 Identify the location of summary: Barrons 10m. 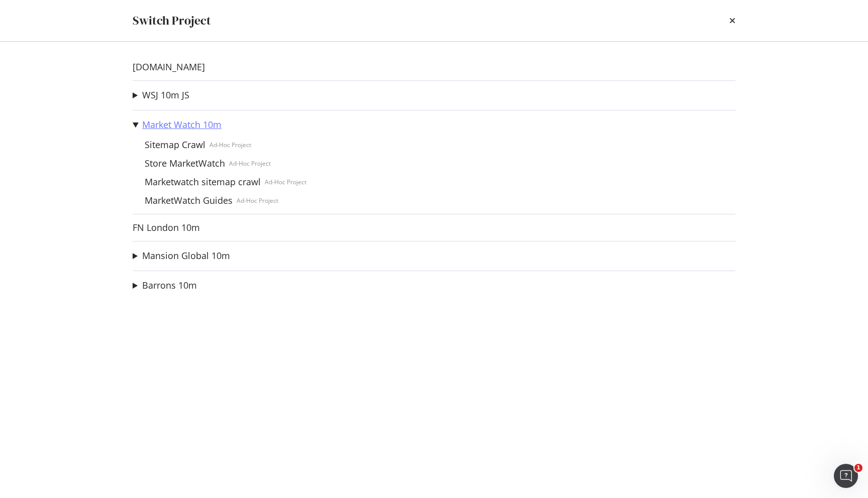
(165, 286).